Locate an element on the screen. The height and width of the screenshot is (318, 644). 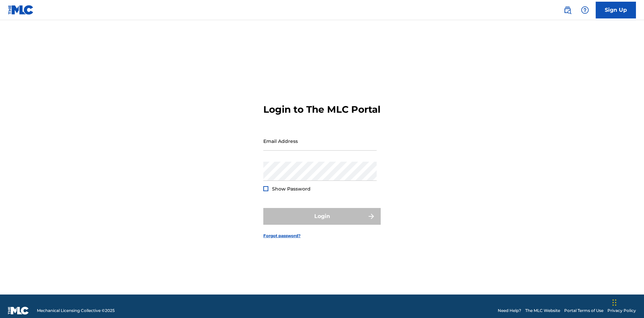
a: Public Search is located at coordinates (567, 10).